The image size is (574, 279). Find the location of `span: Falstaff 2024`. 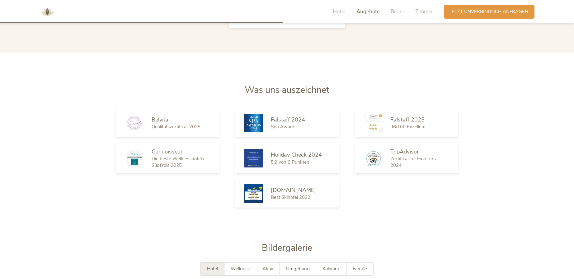

span: Falstaff 2024 is located at coordinates (288, 120).